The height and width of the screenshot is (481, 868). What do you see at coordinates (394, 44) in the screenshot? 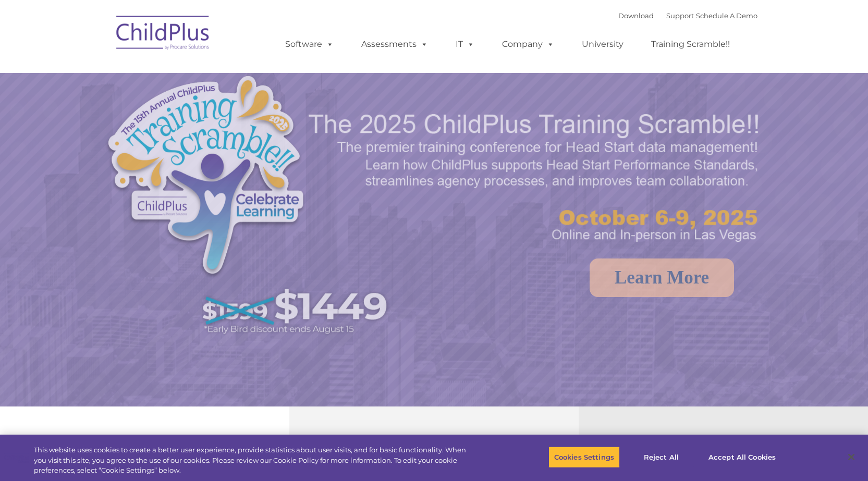
I see `a: Assessments` at bounding box center [394, 44].